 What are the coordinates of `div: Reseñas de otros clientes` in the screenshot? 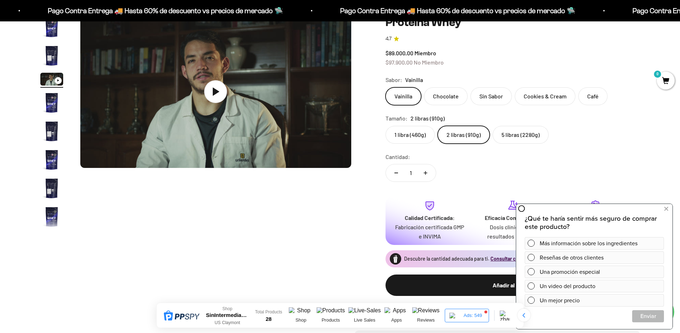 It's located at (78, 54).